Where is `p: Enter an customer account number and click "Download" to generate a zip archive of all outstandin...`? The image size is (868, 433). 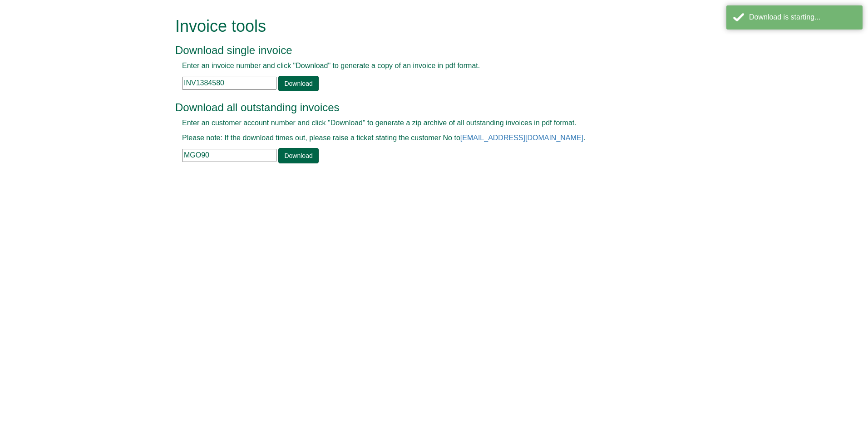
p: Enter an customer account number and click "Download" to generate a zip archive of all outstandin... is located at coordinates (423, 123).